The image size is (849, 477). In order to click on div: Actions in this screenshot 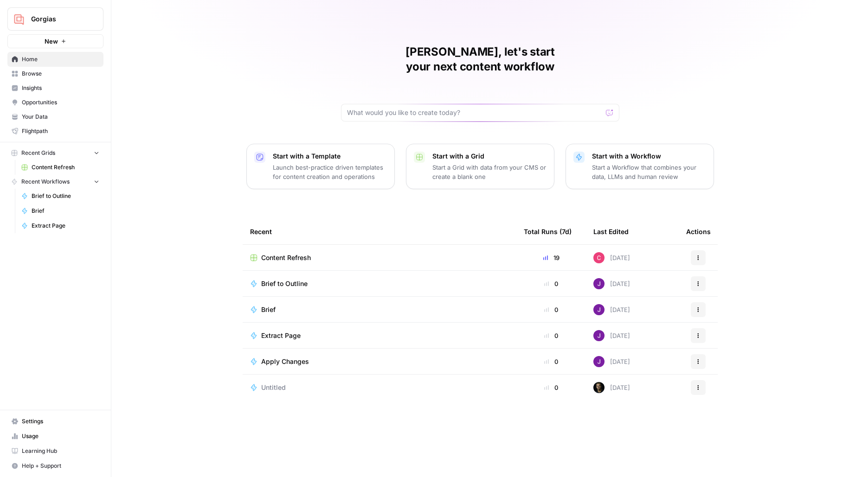, I will do `click(698, 231)`.